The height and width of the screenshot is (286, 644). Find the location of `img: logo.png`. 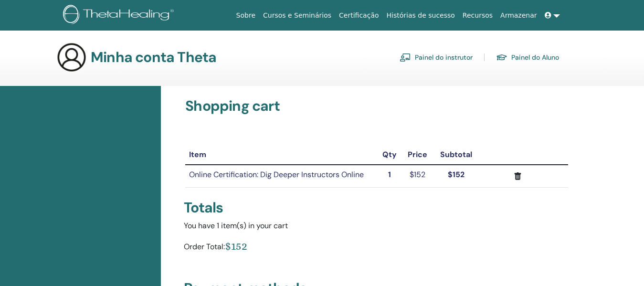

img: logo.png is located at coordinates (120, 15).